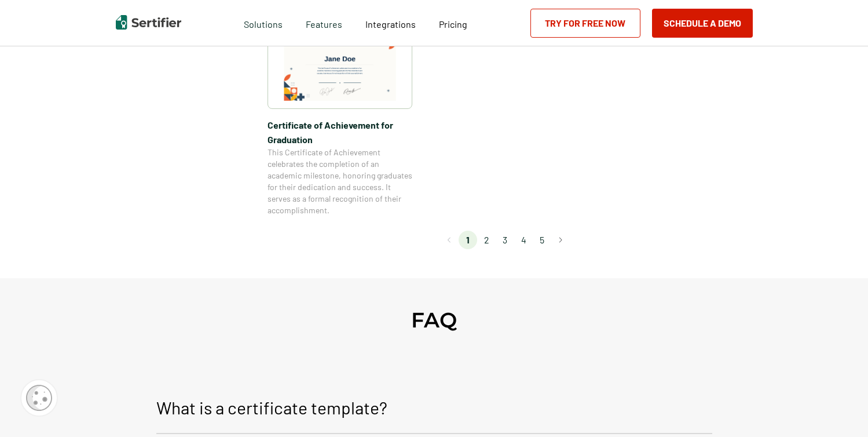 The height and width of the screenshot is (437, 868). What do you see at coordinates (839, 409) in the screenshot?
I see `div: Chat Widget` at bounding box center [839, 409].